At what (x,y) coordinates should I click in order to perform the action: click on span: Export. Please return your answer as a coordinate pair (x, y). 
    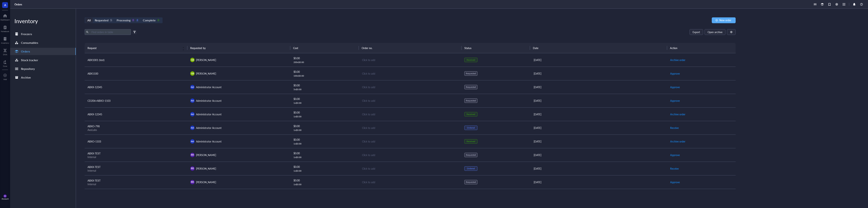
    Looking at the image, I should click on (696, 32).